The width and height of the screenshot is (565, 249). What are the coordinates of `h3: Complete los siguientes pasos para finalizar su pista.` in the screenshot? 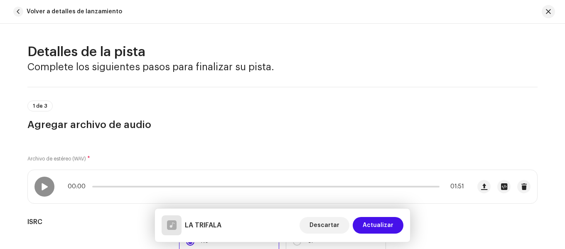 It's located at (282, 67).